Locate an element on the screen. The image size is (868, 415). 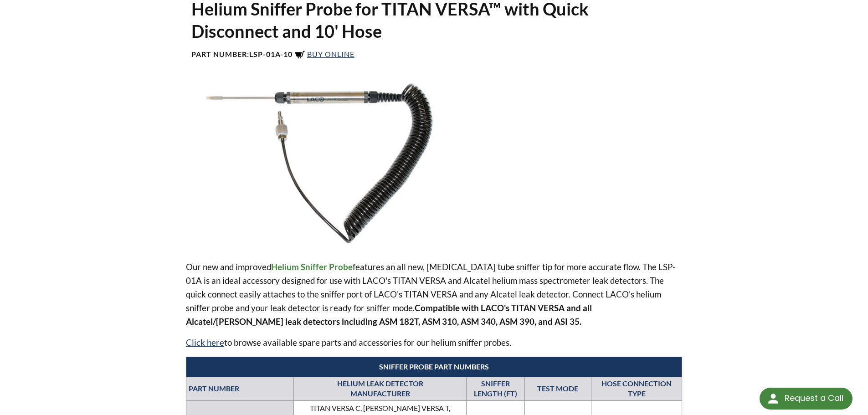
strong: Helium Sniffer Probe is located at coordinates (312, 266).